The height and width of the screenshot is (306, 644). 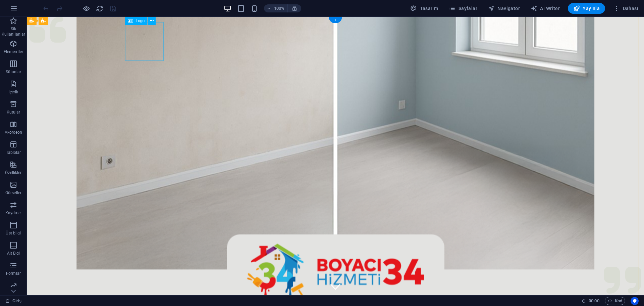 What do you see at coordinates (275, 8) in the screenshot?
I see `button: 100%` at bounding box center [275, 8].